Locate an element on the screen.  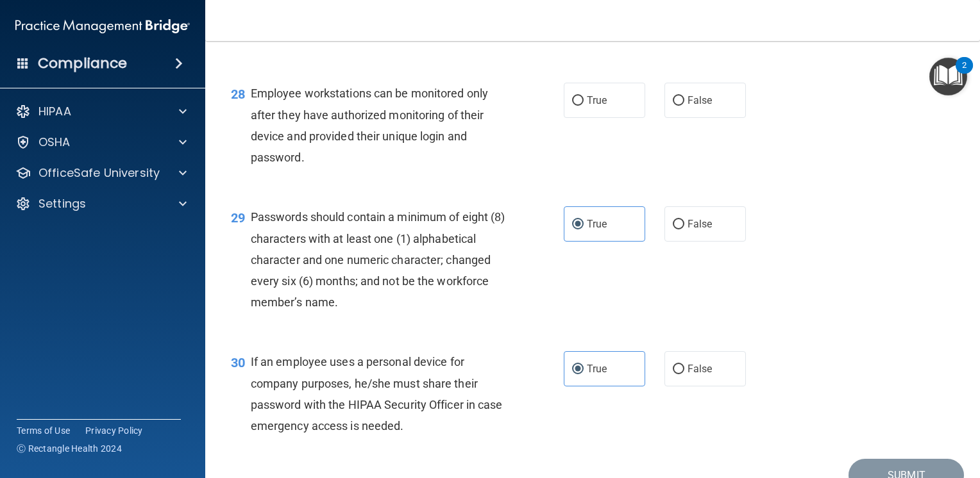
h4: Compliance is located at coordinates (82, 63).